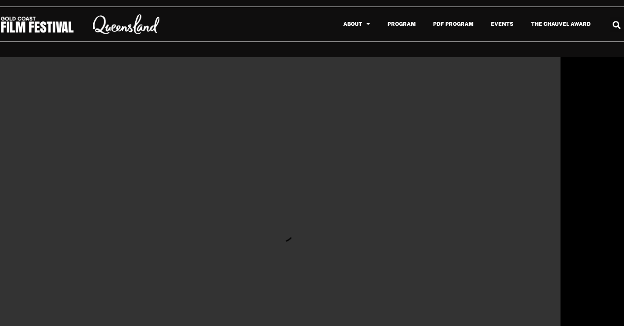  What do you see at coordinates (356, 24) in the screenshot?
I see `a: About` at bounding box center [356, 24].